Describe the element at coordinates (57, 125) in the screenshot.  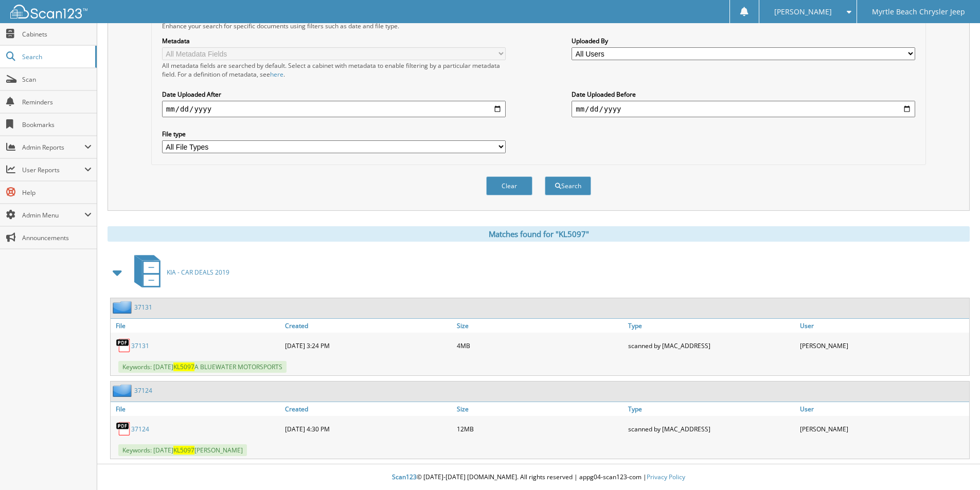
I see `span: Bookmarks` at that location.